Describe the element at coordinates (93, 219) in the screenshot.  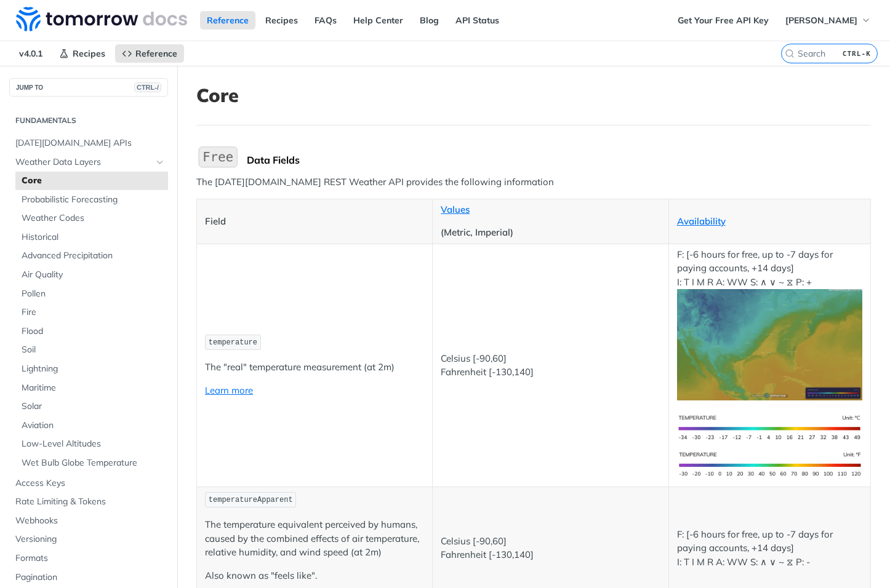
I see `span: Weather Codes` at that location.